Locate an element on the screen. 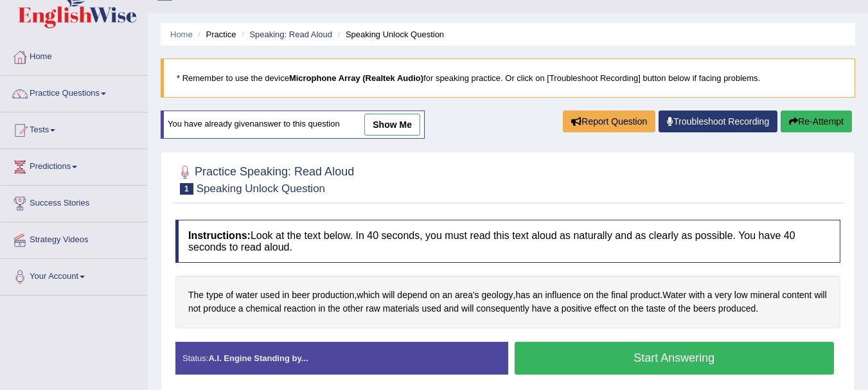 This screenshot has width=868, height=390. b: Instructions: is located at coordinates (219, 236).